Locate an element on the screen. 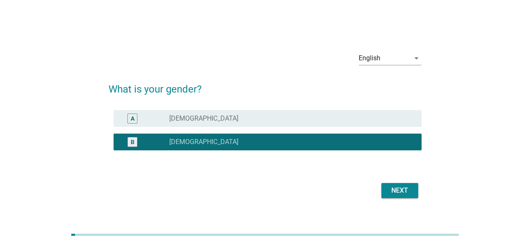 This screenshot has height=245, width=530. h2: What is your gender? is located at coordinates (265, 85).